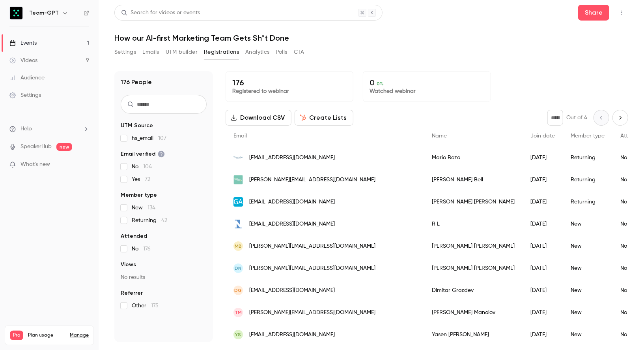 The image size is (644, 350). What do you see at coordinates (621, 118) in the screenshot?
I see `button: Next page` at bounding box center [621, 118].